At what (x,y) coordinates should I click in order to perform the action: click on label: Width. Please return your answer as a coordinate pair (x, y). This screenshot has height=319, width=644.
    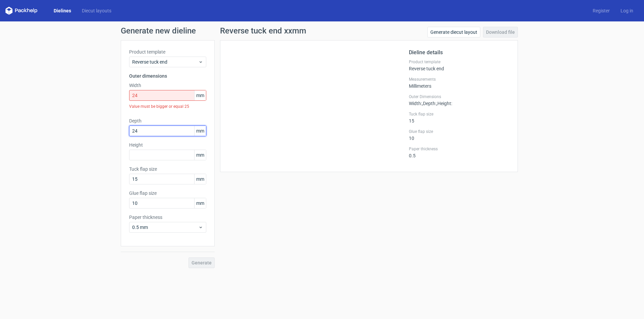
    Looking at the image, I should click on (168, 85).